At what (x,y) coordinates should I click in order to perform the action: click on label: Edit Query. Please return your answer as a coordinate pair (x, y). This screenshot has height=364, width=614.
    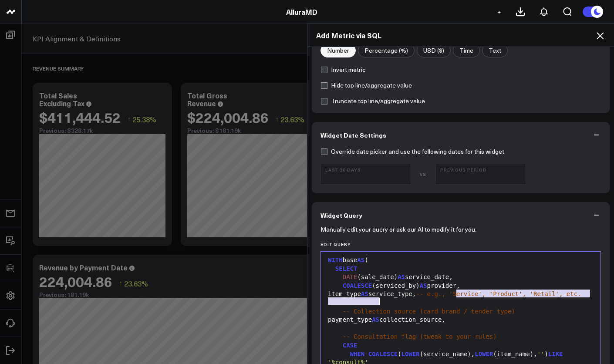
    Looking at the image, I should click on (460, 244).